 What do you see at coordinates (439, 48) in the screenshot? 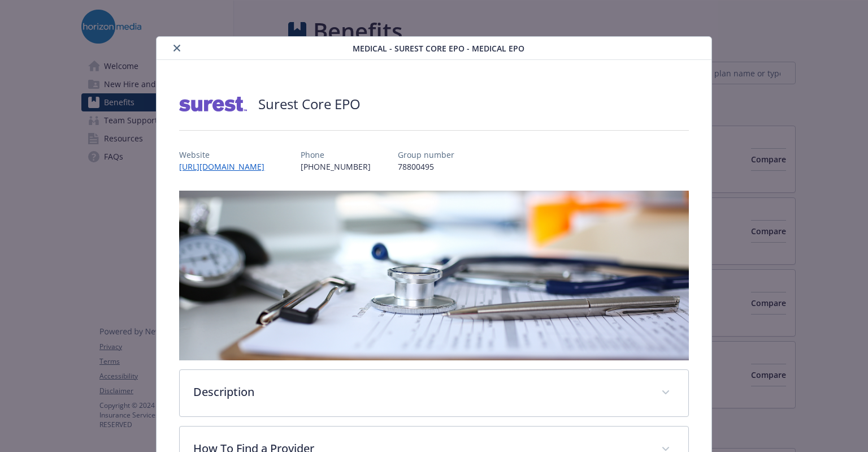
I see `span: Medical - Surest Core EPO - Medical EPO` at bounding box center [439, 48].